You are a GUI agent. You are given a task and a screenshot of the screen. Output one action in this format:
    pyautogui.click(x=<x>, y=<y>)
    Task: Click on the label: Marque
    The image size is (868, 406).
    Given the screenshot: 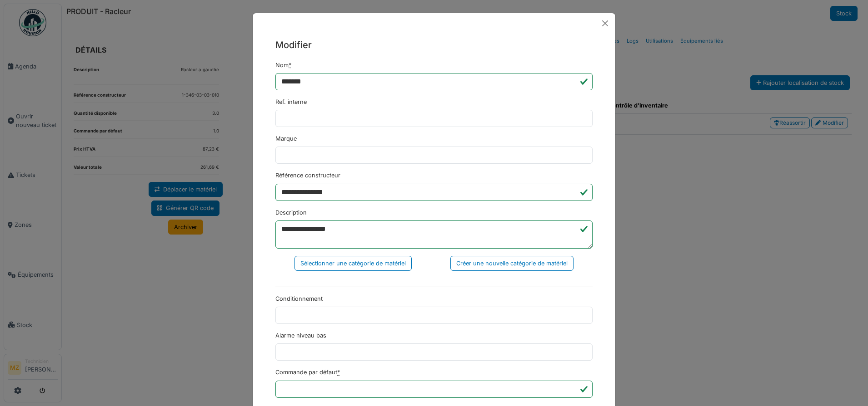 What is the action you would take?
    pyautogui.click(x=286, y=138)
    